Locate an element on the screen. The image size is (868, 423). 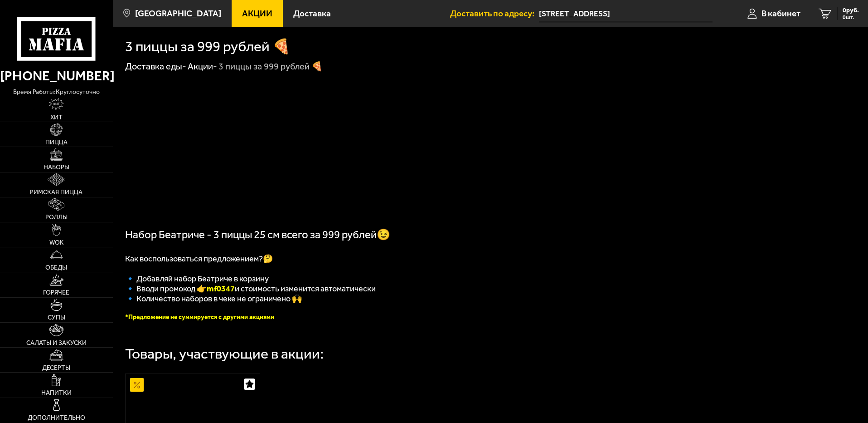
span: 0 руб. is located at coordinates (850, 11).